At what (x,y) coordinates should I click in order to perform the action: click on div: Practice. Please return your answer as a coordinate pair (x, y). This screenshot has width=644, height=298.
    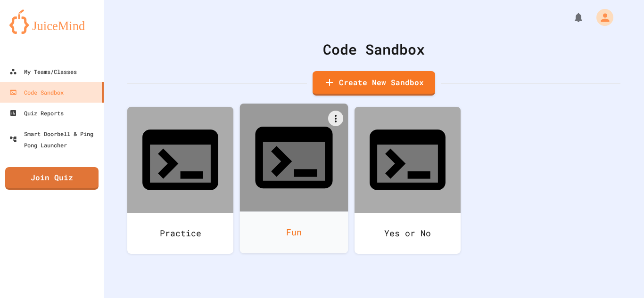
    Looking at the image, I should click on (180, 233).